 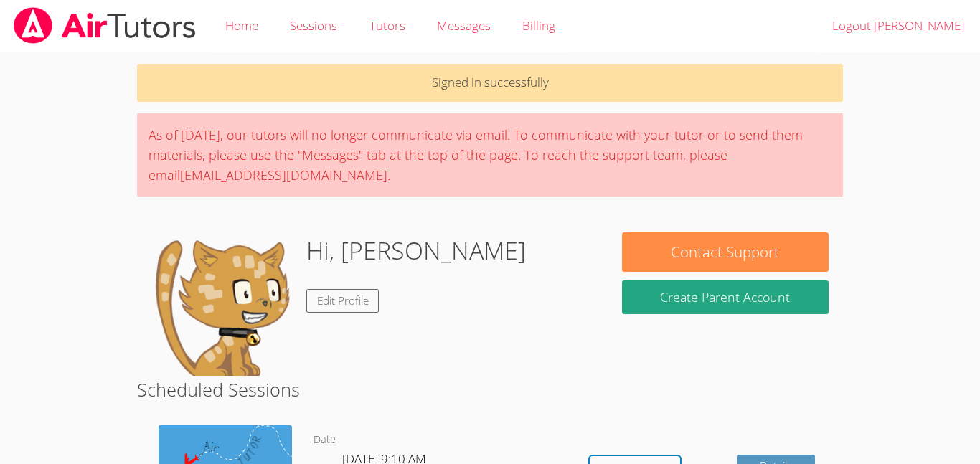 What do you see at coordinates (490, 82) in the screenshot?
I see `p: Signed in successfully` at bounding box center [490, 82].